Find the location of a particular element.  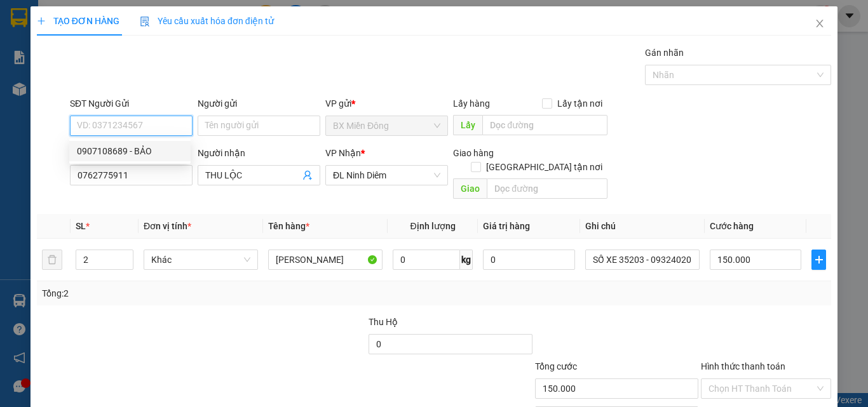

th: Ghi chú is located at coordinates (642, 226).